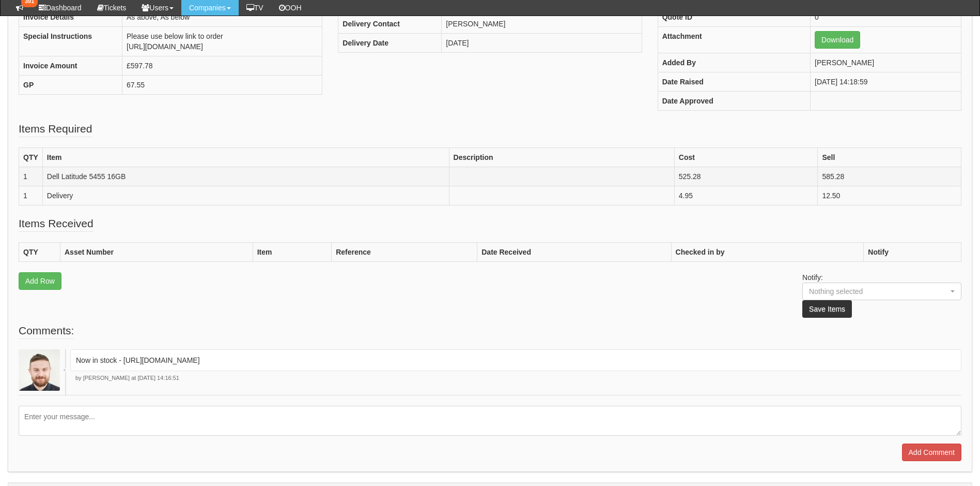 Image resolution: width=980 pixels, height=486 pixels. Describe the element at coordinates (404, 252) in the screenshot. I see `th: Reference` at that location.